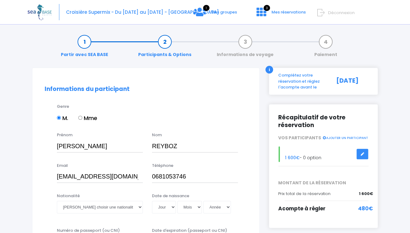  I want to click on label: Téléphone, so click(163, 165).